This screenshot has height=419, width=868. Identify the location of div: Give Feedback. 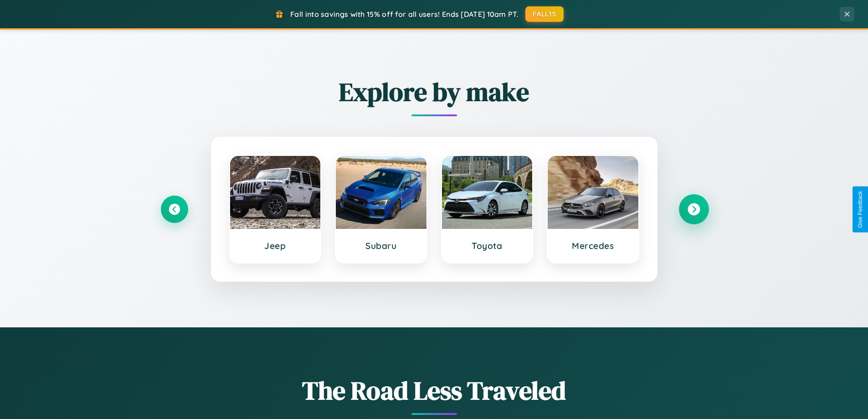
(861, 210).